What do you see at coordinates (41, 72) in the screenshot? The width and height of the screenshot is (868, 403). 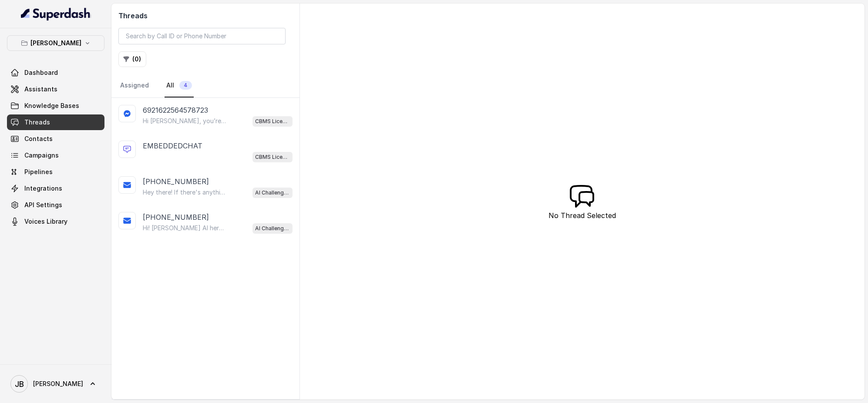 I see `span: Dashboard` at bounding box center [41, 72].